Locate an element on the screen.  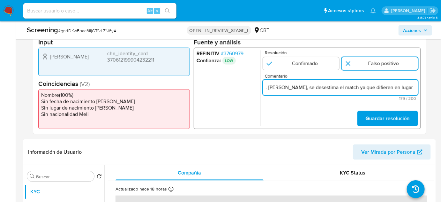
span: Ver Mirada por Persona is located at coordinates (388, 152).